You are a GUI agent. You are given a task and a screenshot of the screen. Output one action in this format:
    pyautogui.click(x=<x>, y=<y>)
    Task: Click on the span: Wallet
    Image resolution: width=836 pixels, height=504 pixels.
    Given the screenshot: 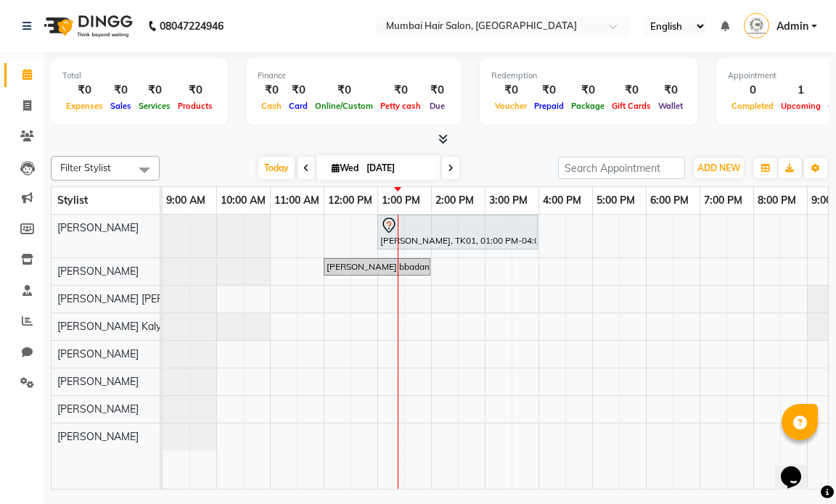 What is the action you would take?
    pyautogui.click(x=671, y=106)
    